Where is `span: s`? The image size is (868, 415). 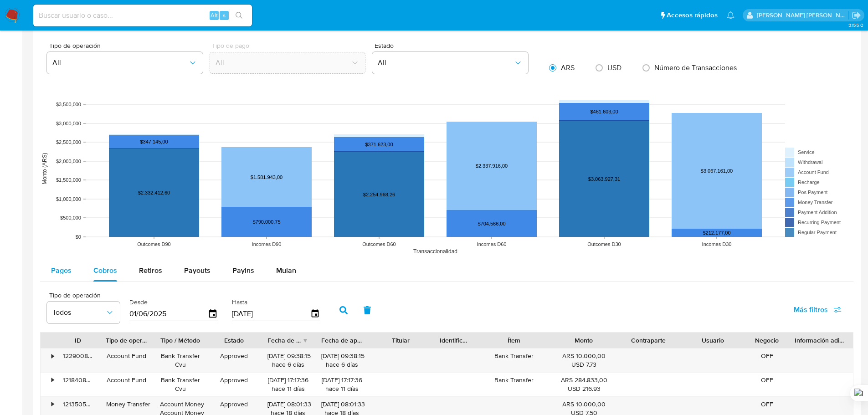 span: s is located at coordinates (225, 15).